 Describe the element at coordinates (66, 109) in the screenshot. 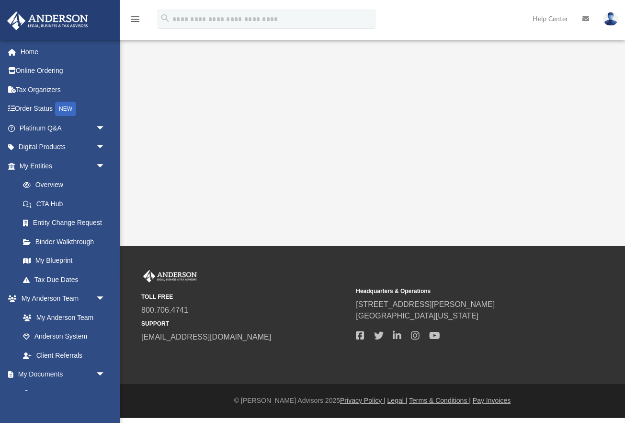

I see `div: NEW` at that location.